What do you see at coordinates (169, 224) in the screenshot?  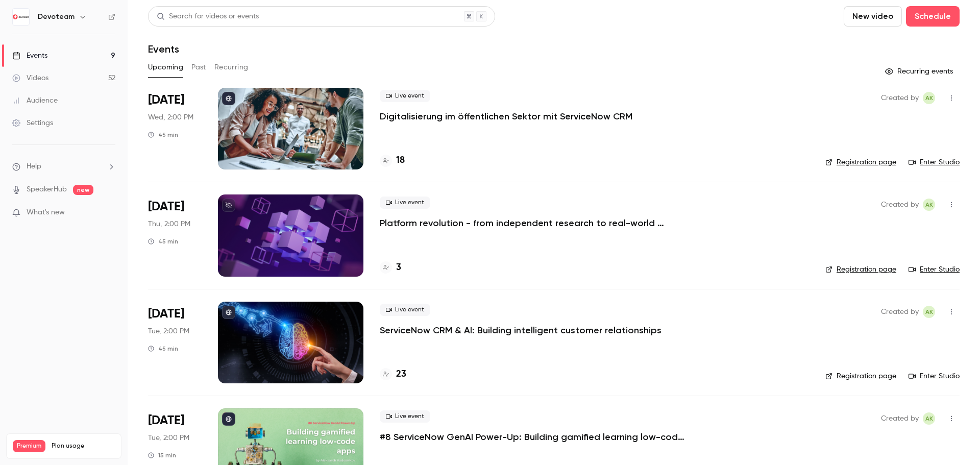 I see `span: Thu, 2:00 PM` at bounding box center [169, 224].